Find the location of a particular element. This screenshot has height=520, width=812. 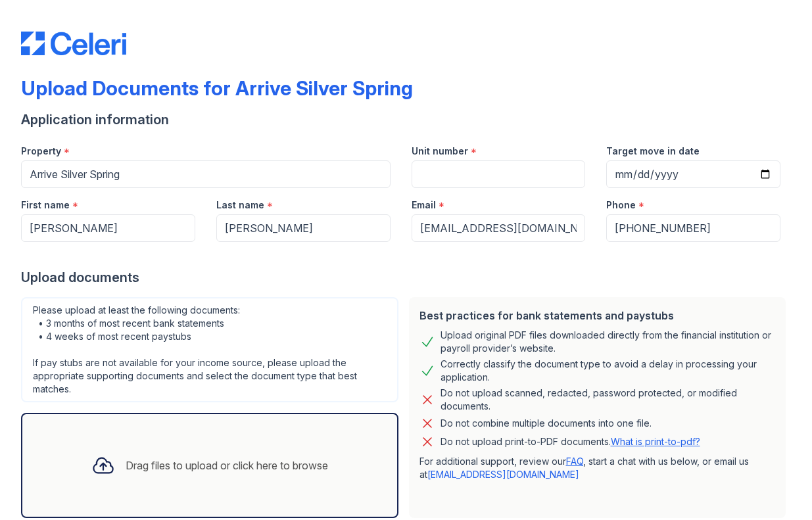

label: First name is located at coordinates (45, 205).